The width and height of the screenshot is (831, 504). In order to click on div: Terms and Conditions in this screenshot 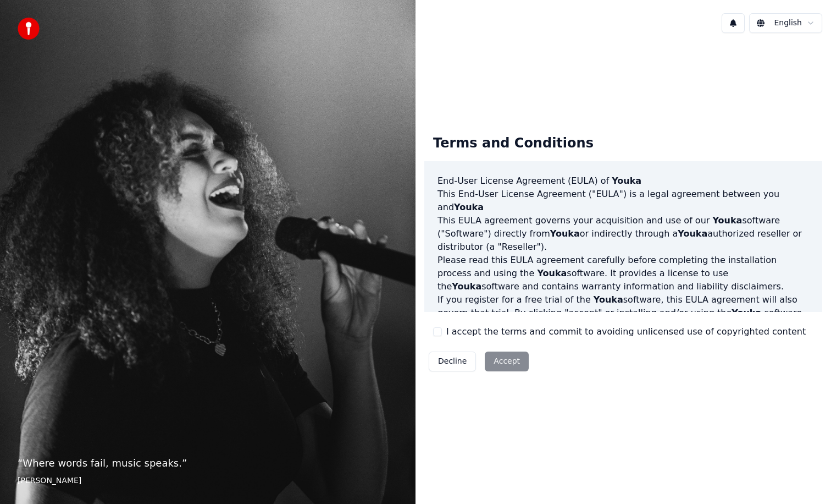, I will do `click(514, 143)`.